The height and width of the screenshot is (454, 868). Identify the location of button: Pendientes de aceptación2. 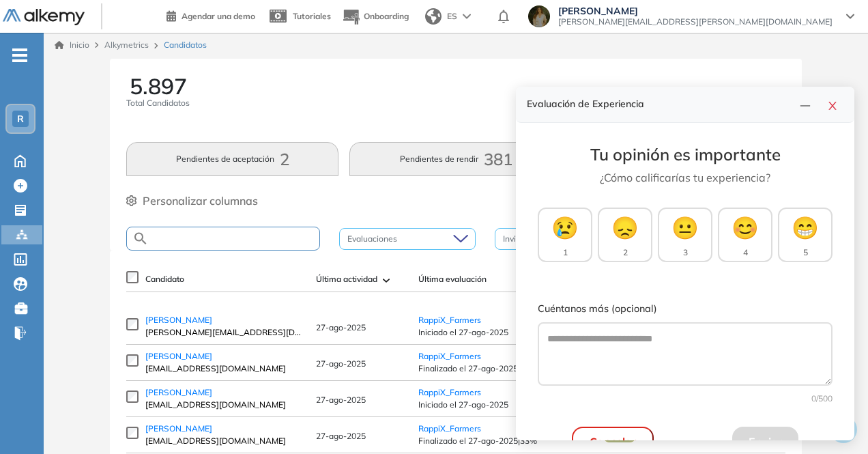
(232, 159).